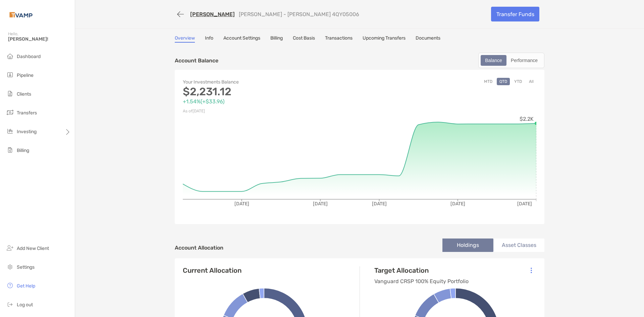 The image size is (644, 317). I want to click on h4: Account Allocation, so click(199, 248).